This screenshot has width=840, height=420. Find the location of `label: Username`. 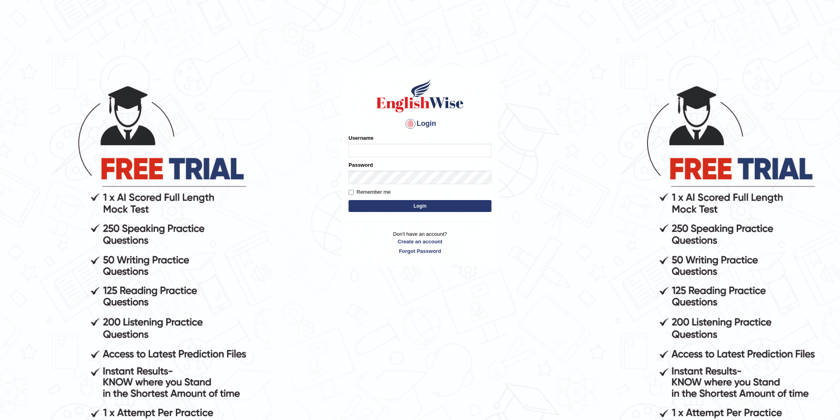

label: Username is located at coordinates (361, 138).